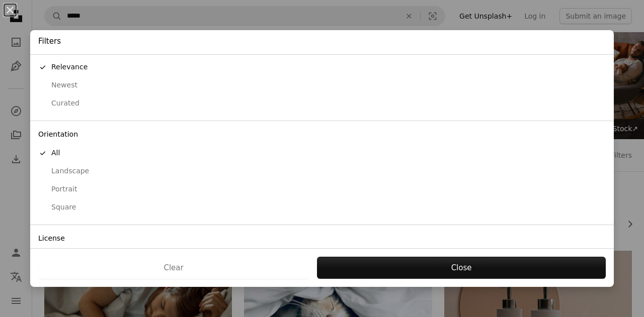 Image resolution: width=644 pixels, height=317 pixels. Describe the element at coordinates (322, 171) in the screenshot. I see `button: Landscape` at that location.